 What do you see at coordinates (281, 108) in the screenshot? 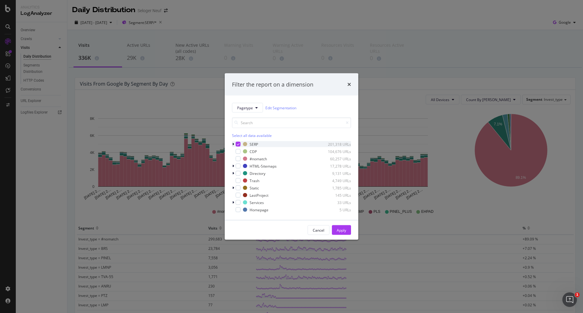
I see `a: Edit Segmentation` at bounding box center [281, 108].